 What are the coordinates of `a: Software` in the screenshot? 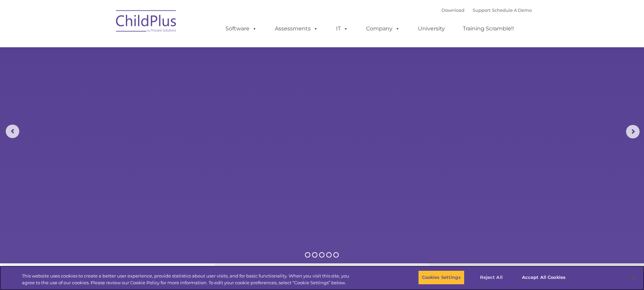 It's located at (241, 28).